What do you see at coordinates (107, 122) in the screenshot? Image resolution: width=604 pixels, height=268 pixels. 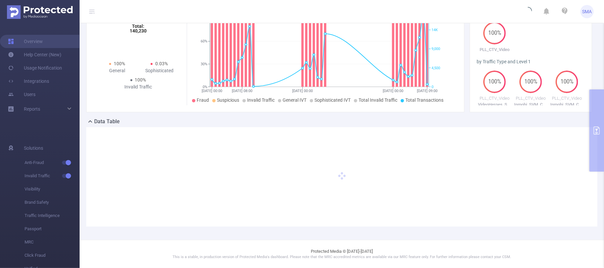 I see `h2: Data Table` at bounding box center [107, 122].